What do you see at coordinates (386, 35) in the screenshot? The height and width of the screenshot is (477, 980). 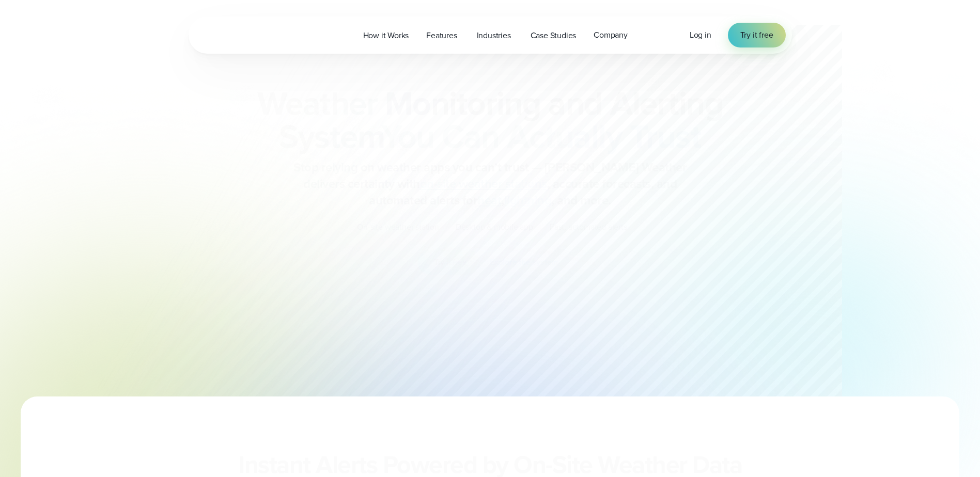 I see `a: How it Works` at bounding box center [386, 35].